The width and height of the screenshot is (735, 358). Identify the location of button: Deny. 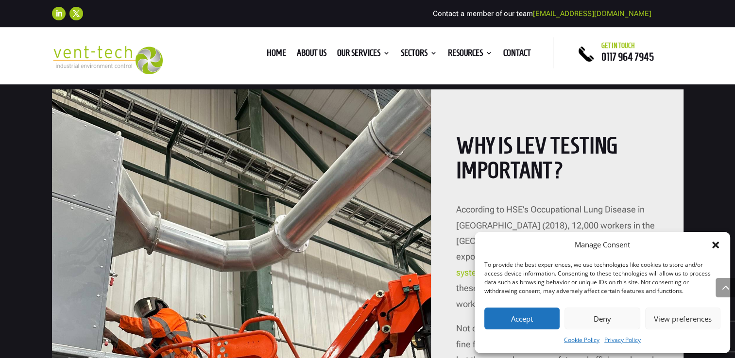
(602, 319).